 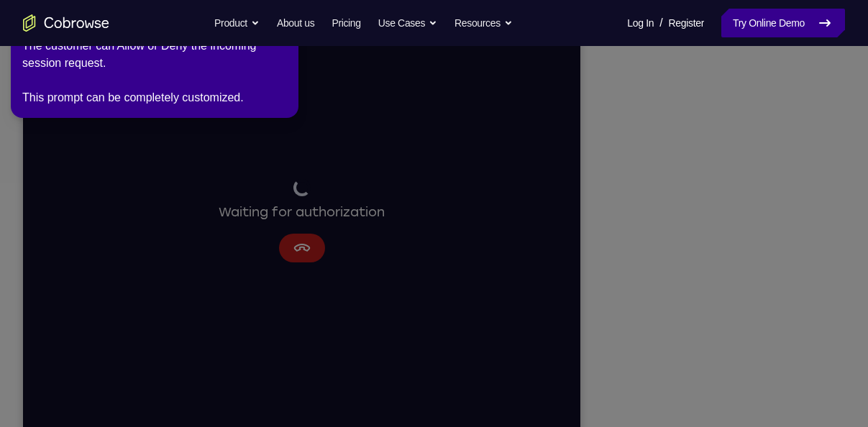 I want to click on a: Pricing, so click(x=346, y=23).